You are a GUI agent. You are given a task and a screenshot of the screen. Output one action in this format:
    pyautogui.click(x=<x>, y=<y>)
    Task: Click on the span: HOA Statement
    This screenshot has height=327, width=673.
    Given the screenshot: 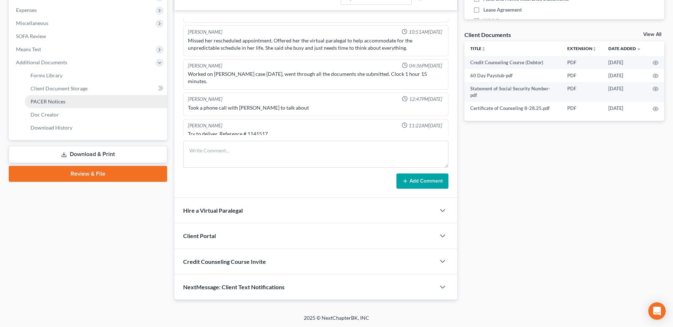 What is the action you would take?
    pyautogui.click(x=501, y=21)
    